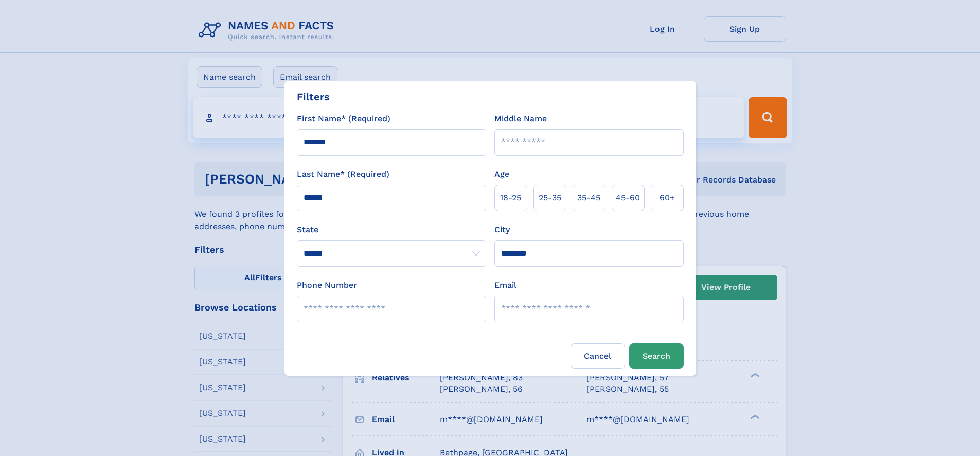  I want to click on button: Search, so click(657, 355).